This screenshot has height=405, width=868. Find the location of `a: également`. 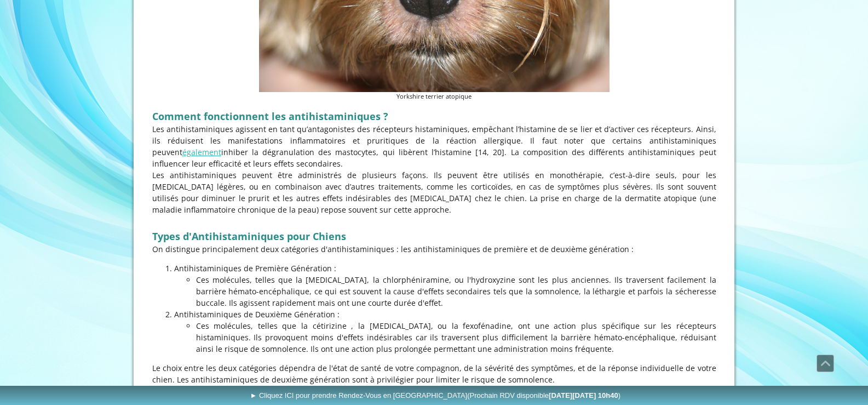

a: également is located at coordinates (202, 152).